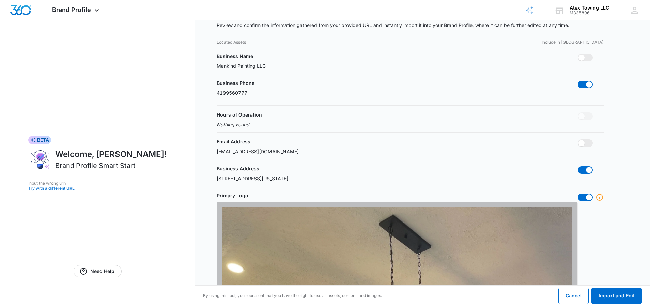 The image size is (650, 306). Describe the element at coordinates (235, 56) in the screenshot. I see `p: Business Name` at that location.